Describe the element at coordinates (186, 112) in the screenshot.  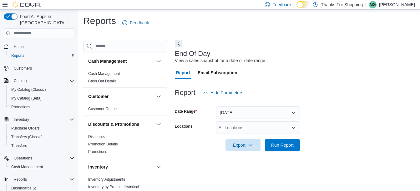
I see `label: Date Range` at that location.